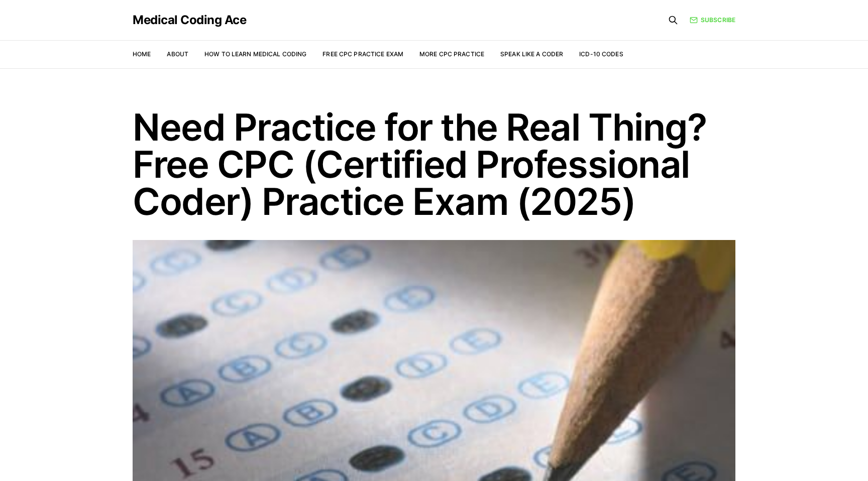 The width and height of the screenshot is (868, 481). What do you see at coordinates (142, 54) in the screenshot?
I see `a: Home` at bounding box center [142, 54].